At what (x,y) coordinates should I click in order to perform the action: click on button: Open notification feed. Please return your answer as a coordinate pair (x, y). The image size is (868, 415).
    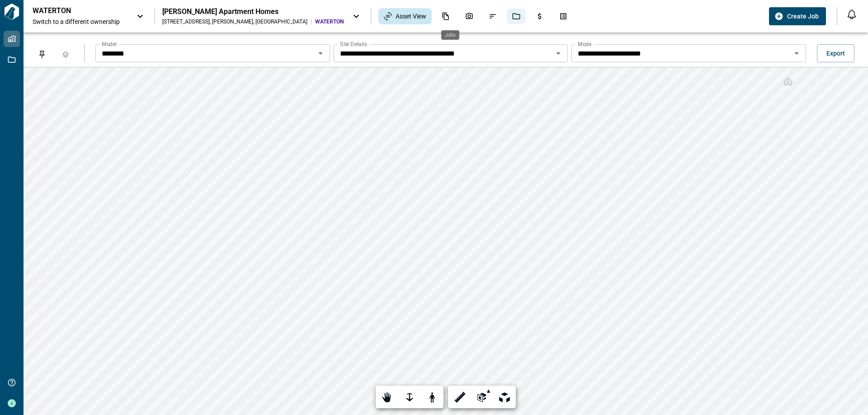
    Looking at the image, I should click on (852, 14).